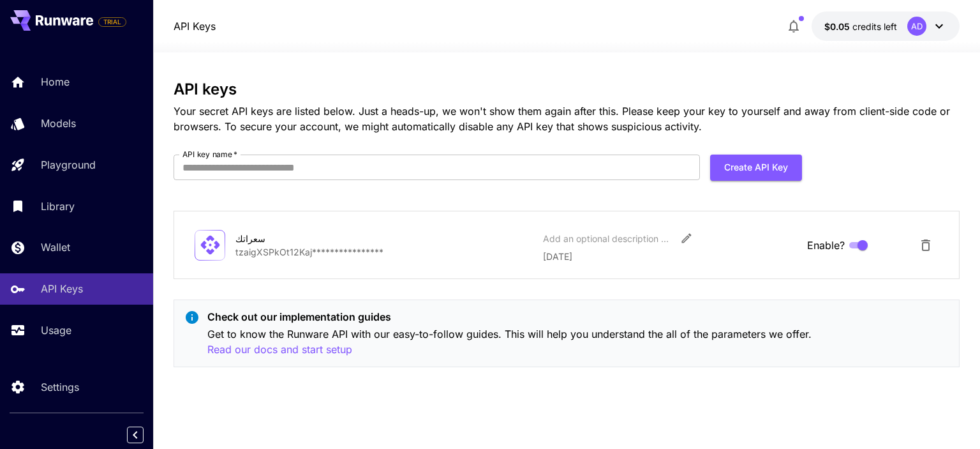 This screenshot has height=449, width=980. What do you see at coordinates (112, 22) in the screenshot?
I see `span: TRIAL` at bounding box center [112, 22].